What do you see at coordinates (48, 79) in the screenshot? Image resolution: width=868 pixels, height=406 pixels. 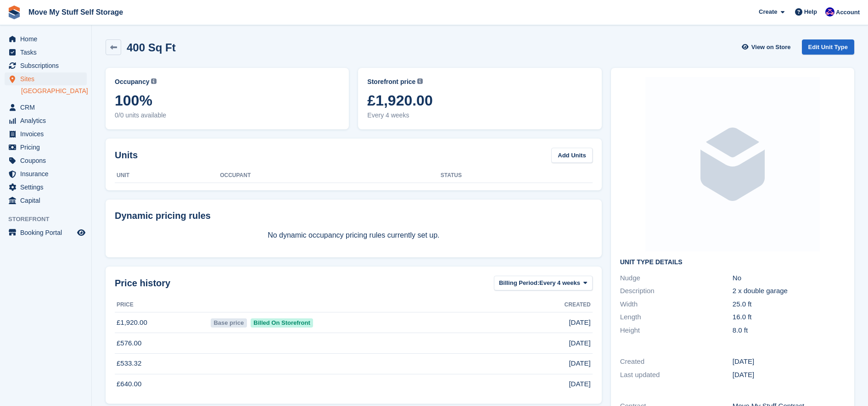 I see `span: Sites` at bounding box center [48, 79].